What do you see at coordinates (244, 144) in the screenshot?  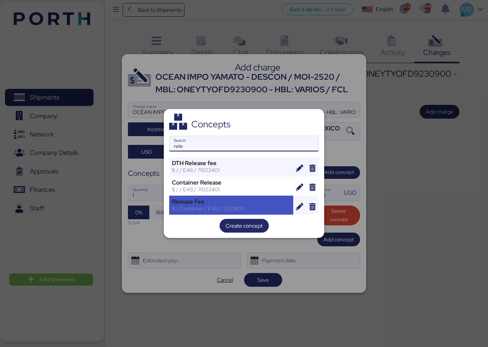 I see `input: Search` at bounding box center [244, 144].